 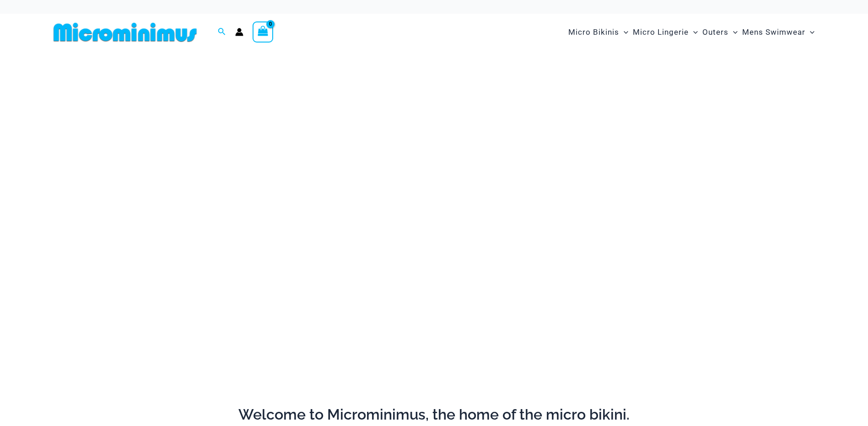 I want to click on nav: Site Navigation, so click(x=691, y=32).